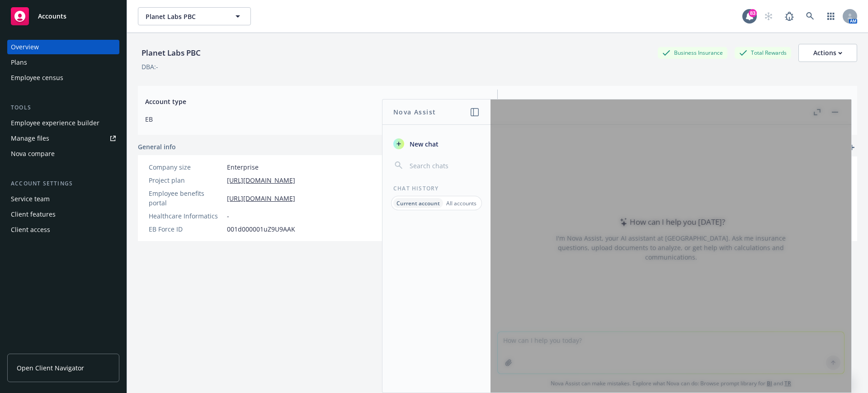  I want to click on a: Accounts, so click(63, 17).